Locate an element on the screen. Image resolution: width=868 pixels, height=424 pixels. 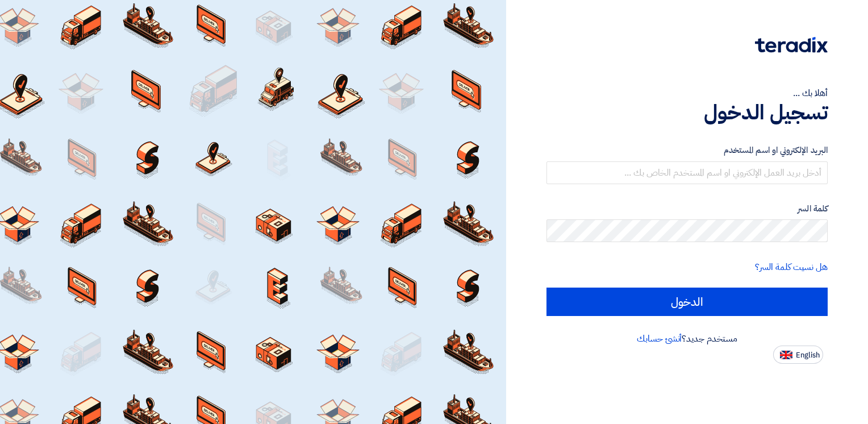
h1: تسجيل الدخول is located at coordinates (686, 113).